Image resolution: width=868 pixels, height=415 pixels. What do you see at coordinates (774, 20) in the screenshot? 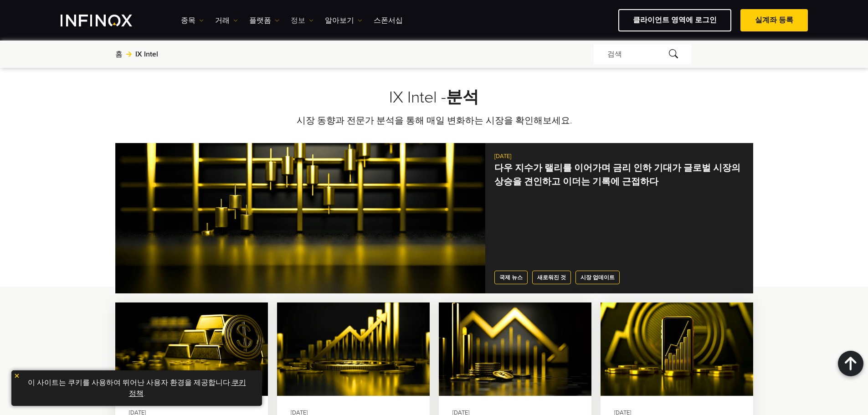
I see `a: 실계좌 등록` at bounding box center [774, 20].